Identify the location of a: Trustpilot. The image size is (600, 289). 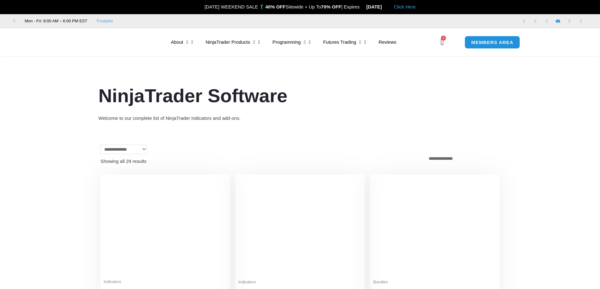
(104, 21).